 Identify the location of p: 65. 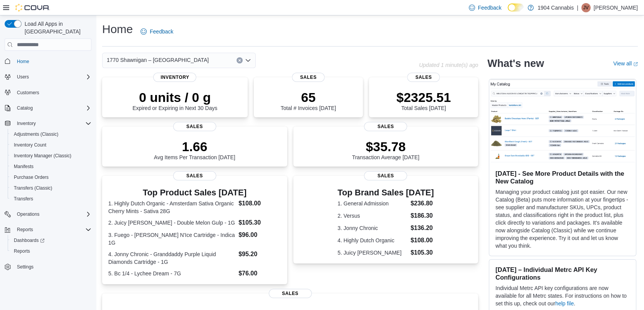
(309, 97).